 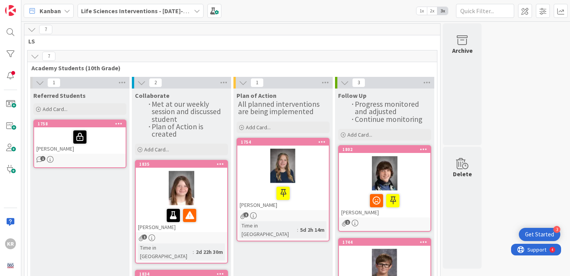 I want to click on div: 4, so click(x=41, y=6).